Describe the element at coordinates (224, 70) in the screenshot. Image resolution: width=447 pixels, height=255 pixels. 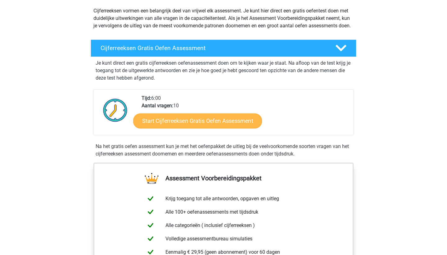
I see `p: Je kunt direct een gratis cijferreeksen oefenassessment doen om te kijken waar je staat. Na afloo...` at that location.